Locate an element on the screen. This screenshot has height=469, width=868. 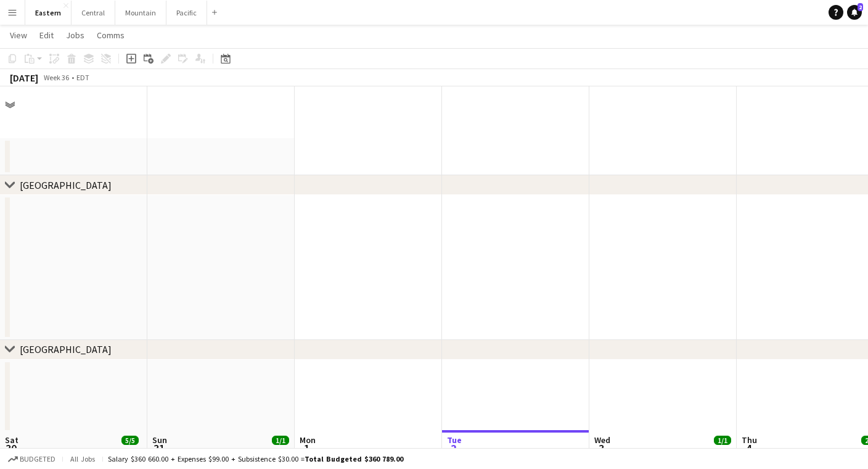
span: Budgeted is located at coordinates (38, 459).